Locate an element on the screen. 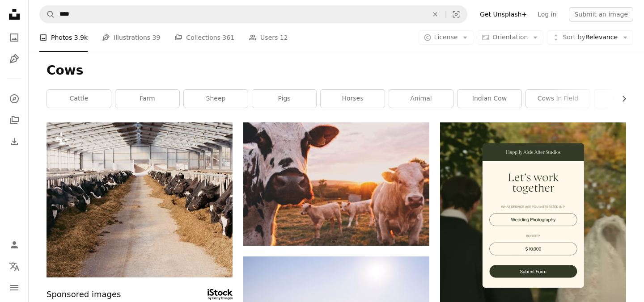 This screenshot has width=644, height=302. span: 39 is located at coordinates (156, 38).